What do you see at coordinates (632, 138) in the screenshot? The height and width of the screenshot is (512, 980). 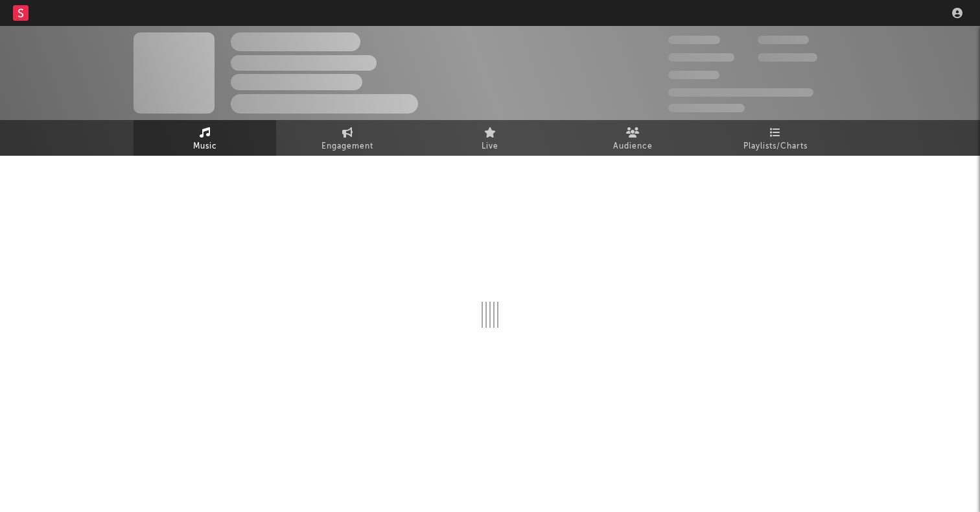 I see `a: Audience` at bounding box center [632, 138].